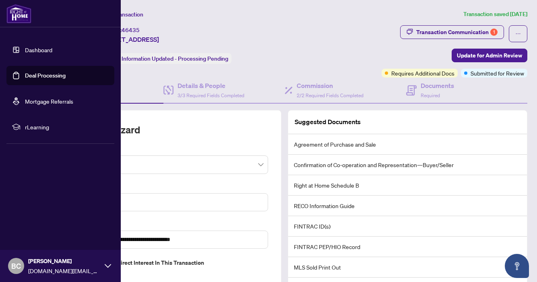 Image resolution: width=537 pixels, height=282 pixels. What do you see at coordinates (327, 122) in the screenshot?
I see `article: Suggested Documents` at bounding box center [327, 122].